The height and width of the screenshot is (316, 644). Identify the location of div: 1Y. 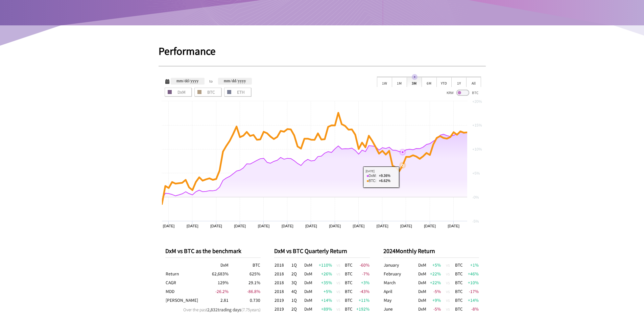
(459, 82).